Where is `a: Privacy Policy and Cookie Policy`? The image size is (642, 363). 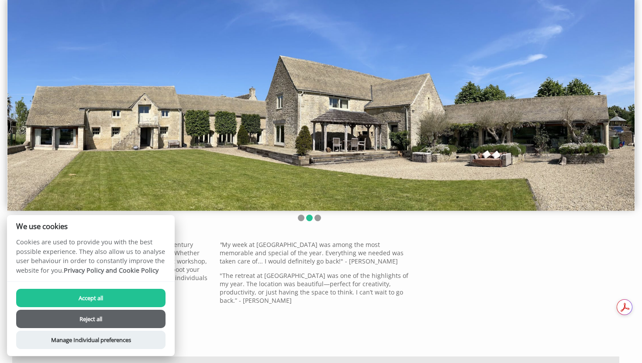
a: Privacy Policy and Cookie Policy is located at coordinates (111, 270).